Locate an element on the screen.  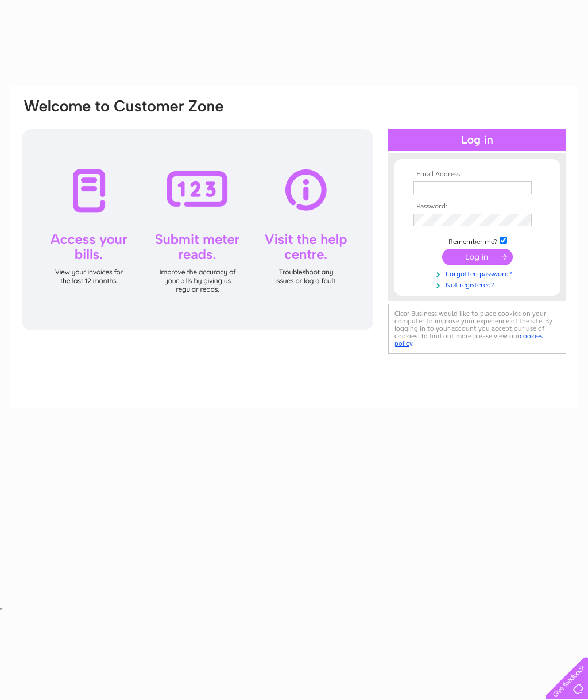
div: Clear Business would like to place cookies on your computer to improve your experience of the sit... is located at coordinates (476, 329).